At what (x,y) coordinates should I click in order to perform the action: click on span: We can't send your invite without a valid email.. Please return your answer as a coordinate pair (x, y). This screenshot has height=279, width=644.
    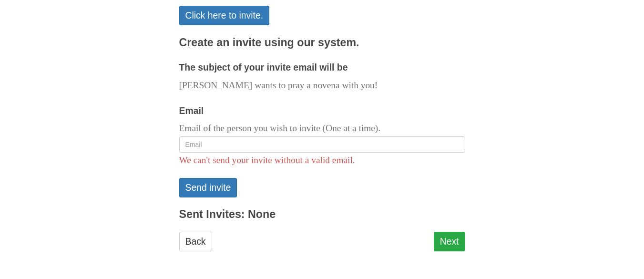
    Looking at the image, I should click on (267, 160).